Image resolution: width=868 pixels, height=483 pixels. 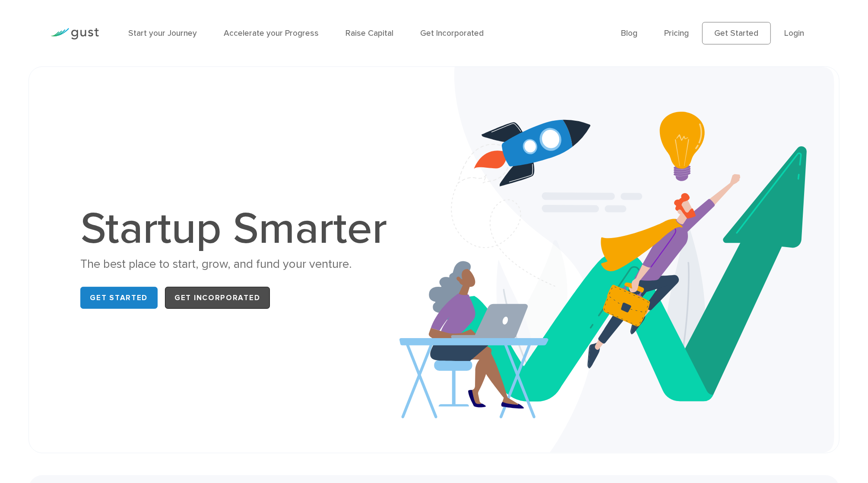 What do you see at coordinates (240, 264) in the screenshot?
I see `div: The best place to start, grow, and fund your venture.` at bounding box center [240, 264].